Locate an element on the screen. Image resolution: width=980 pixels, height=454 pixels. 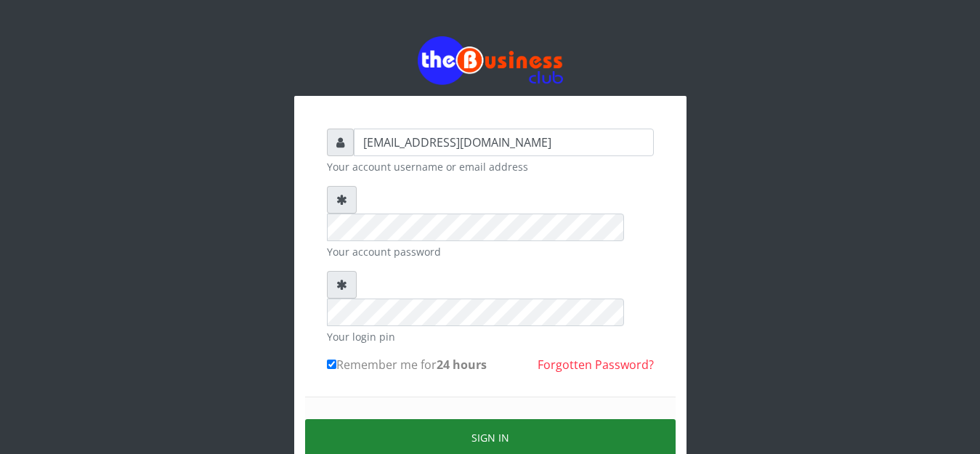
input: Username or email address is located at coordinates (504, 142).